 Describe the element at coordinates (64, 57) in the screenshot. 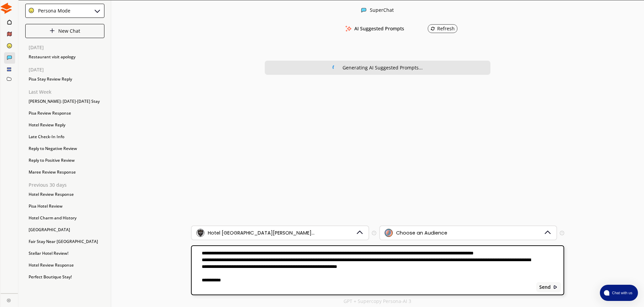

I see `div: Restaurant visit apology` at that location.